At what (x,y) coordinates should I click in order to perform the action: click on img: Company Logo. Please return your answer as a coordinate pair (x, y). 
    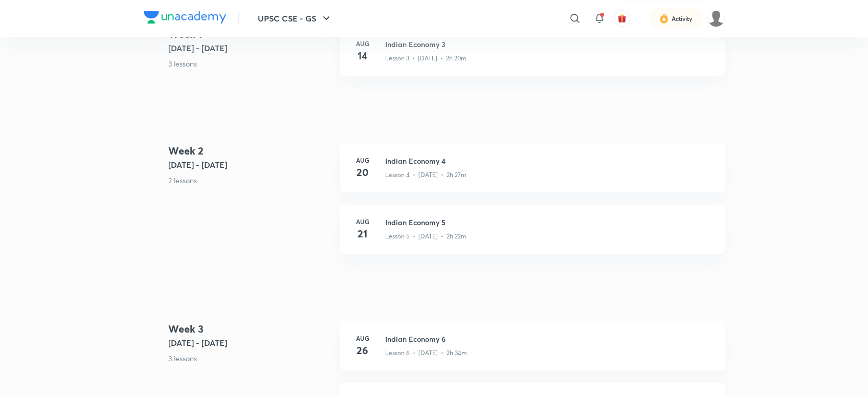
    Looking at the image, I should click on (185, 18).